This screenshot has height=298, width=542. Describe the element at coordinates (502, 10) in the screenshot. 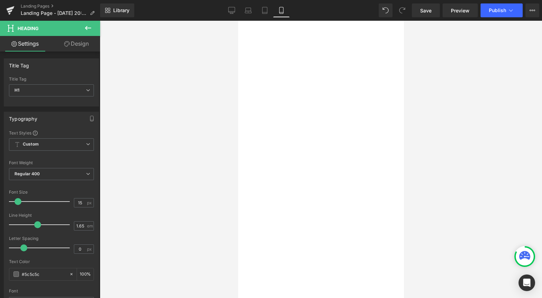

I see `button: Publish` at that location.